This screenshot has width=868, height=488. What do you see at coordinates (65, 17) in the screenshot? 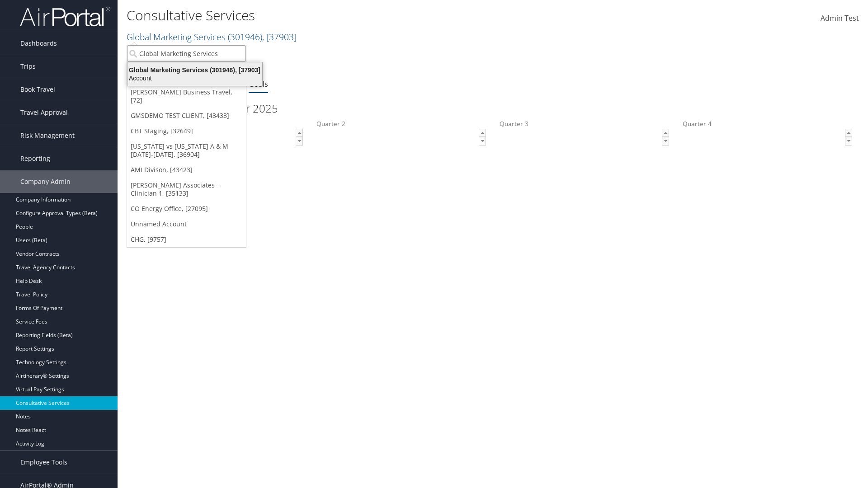
I see `img: airportal-logo.png` at bounding box center [65, 17].